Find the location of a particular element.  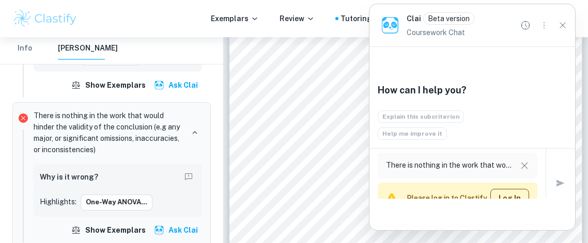

p: Exemplars is located at coordinates (235, 19).